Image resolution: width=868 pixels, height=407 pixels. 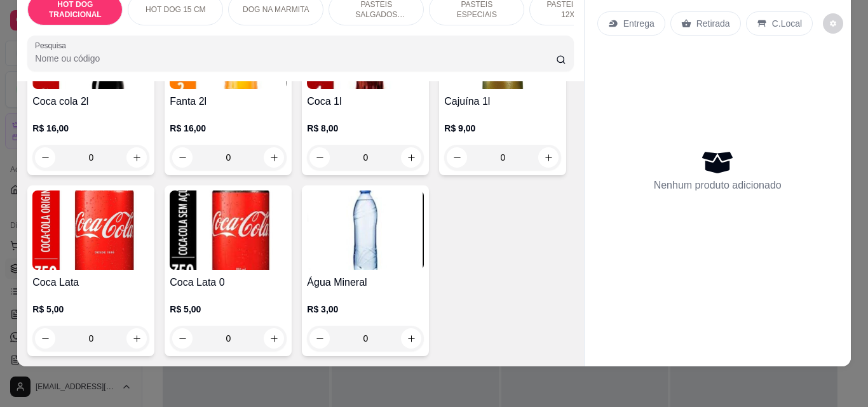 I want to click on h4: Fanta 2l, so click(x=228, y=102).